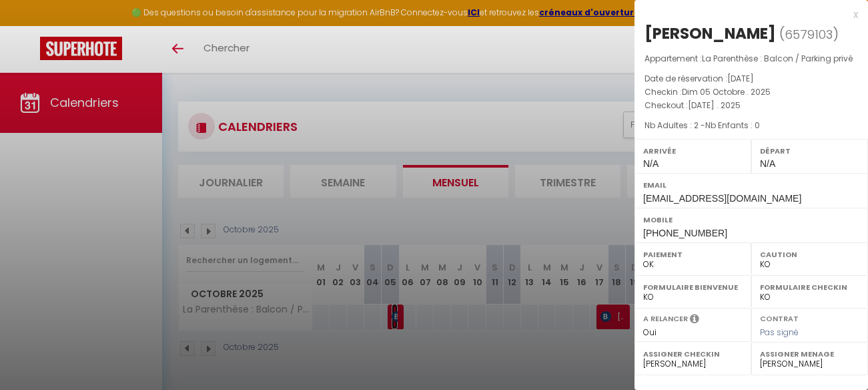 Image resolution: width=868 pixels, height=390 pixels. What do you see at coordinates (665, 319) in the screenshot?
I see `label: A relancer` at bounding box center [665, 319].